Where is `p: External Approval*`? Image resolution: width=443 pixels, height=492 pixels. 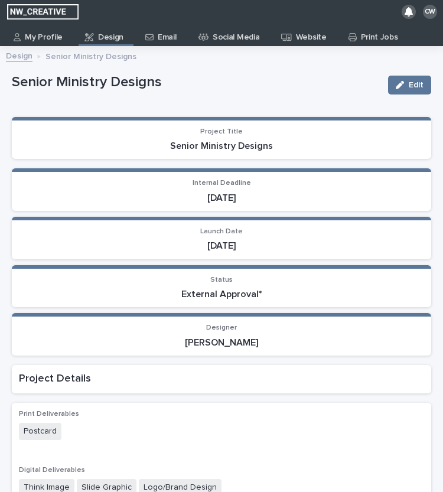 p: External Approval* is located at coordinates (221, 294).